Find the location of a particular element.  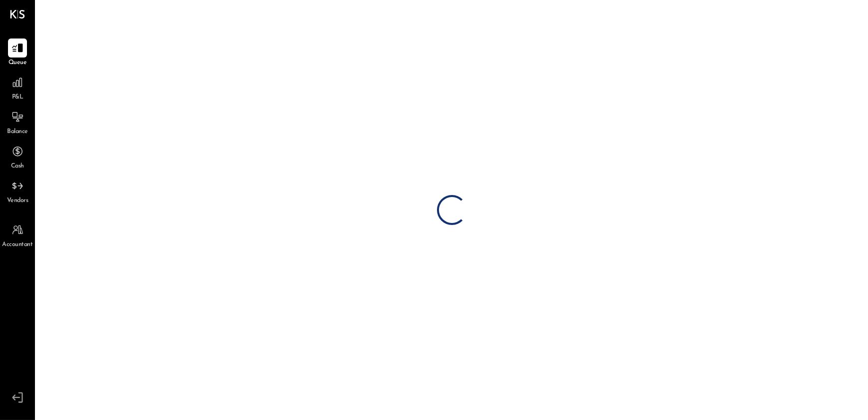

a: Vendors is located at coordinates (18, 191).